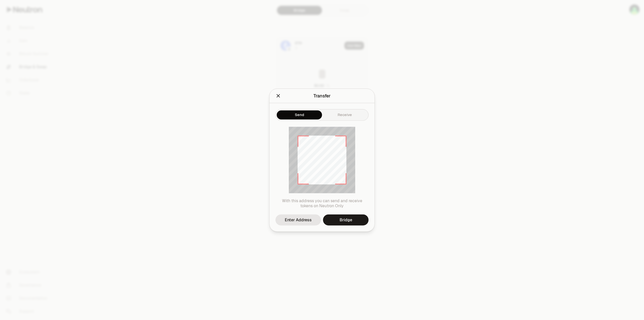  I want to click on div: Enter Address, so click(298, 220).